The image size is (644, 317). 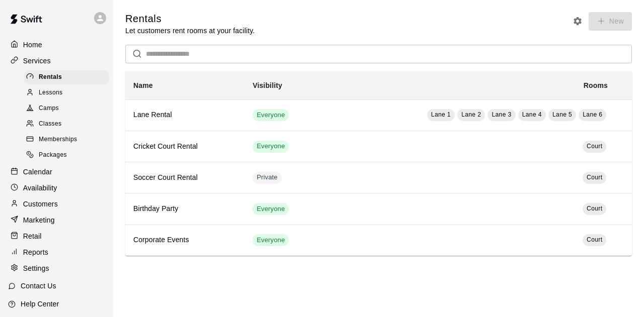 What do you see at coordinates (185, 209) in the screenshot?
I see `h6: Birthday Party` at bounding box center [185, 209].